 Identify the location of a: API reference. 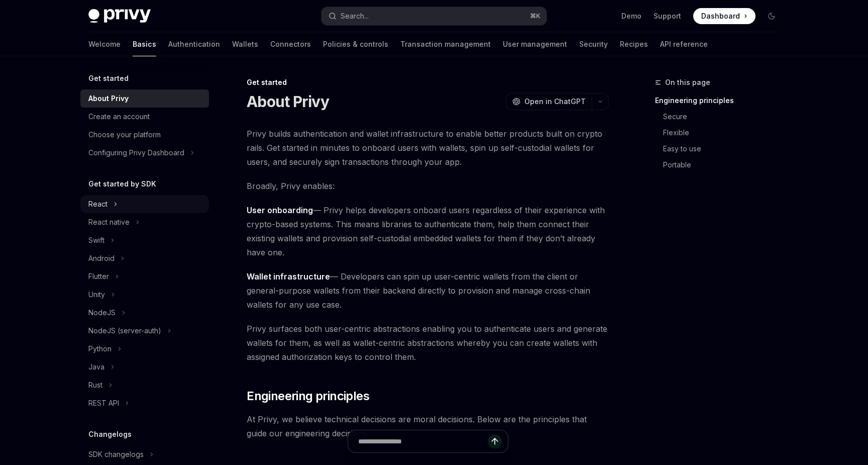
(683, 44).